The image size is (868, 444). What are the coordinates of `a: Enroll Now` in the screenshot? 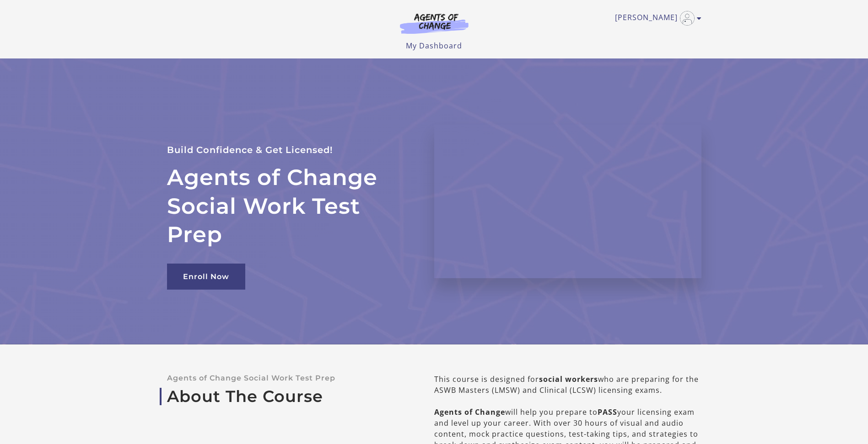 It's located at (206, 276).